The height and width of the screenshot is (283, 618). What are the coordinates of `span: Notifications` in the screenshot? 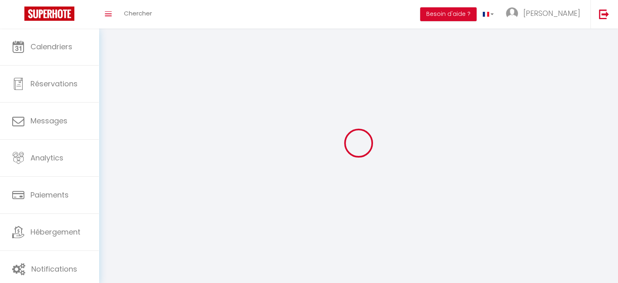 It's located at (54, 268).